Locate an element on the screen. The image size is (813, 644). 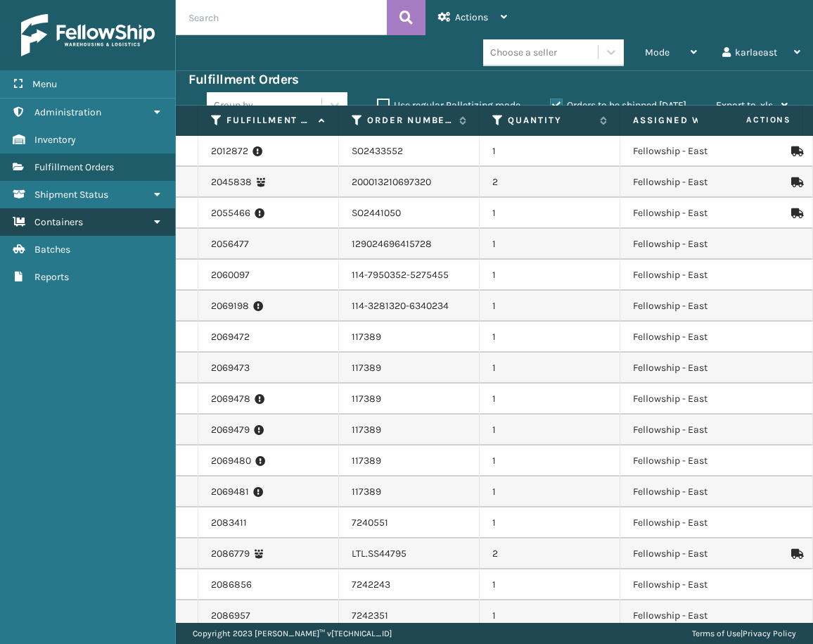
span: Menu is located at coordinates (45, 83).